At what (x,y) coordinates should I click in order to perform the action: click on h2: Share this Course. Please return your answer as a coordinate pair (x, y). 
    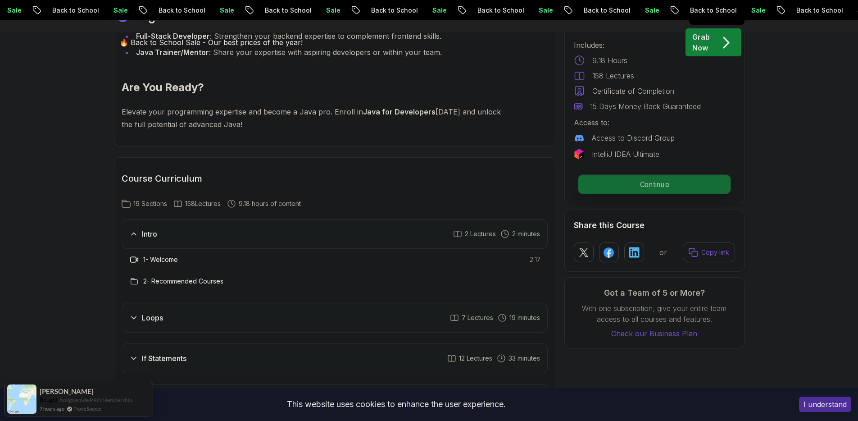
    Looking at the image, I should click on (654, 225).